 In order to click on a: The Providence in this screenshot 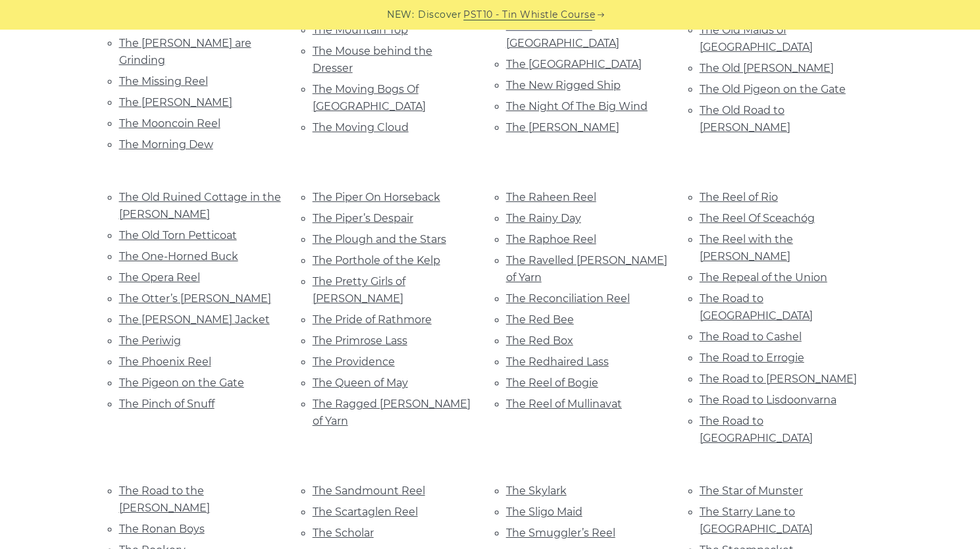, I will do `click(354, 361)`.